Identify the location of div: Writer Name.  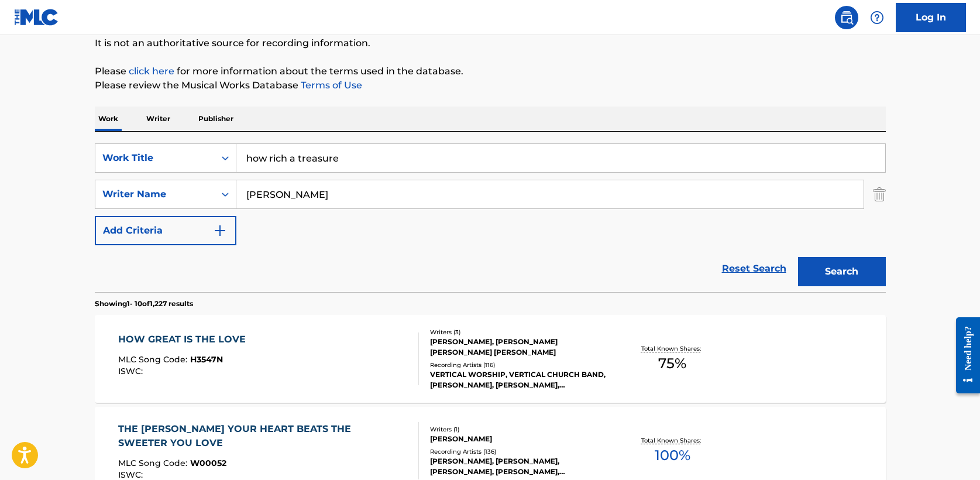
(155, 194).